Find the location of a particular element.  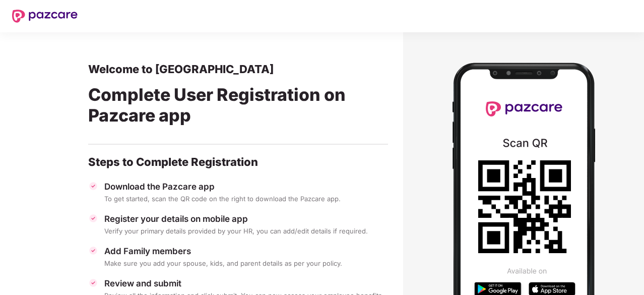

div: Complete User Registration on Pazcare app is located at coordinates (238, 107).